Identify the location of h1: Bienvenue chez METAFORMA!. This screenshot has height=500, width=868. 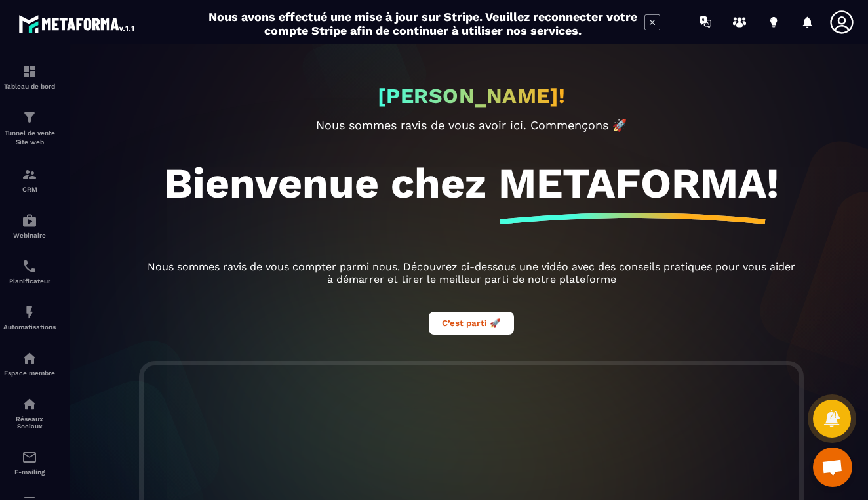
(471, 183).